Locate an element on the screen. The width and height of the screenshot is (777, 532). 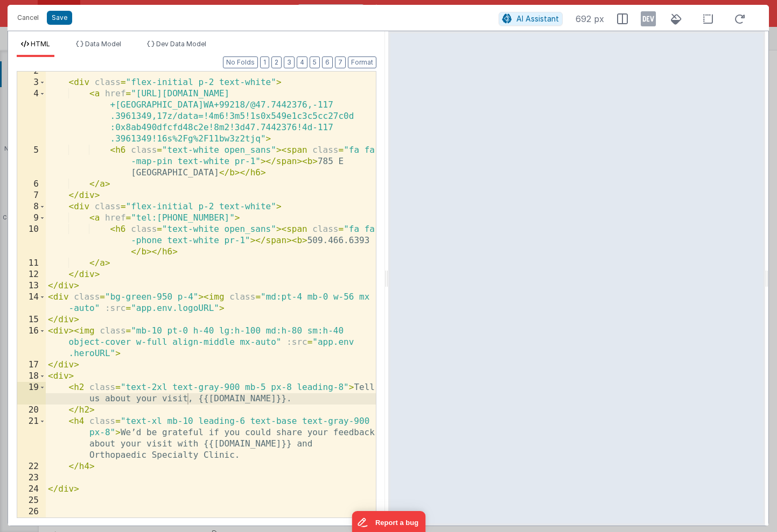
button: 4 is located at coordinates (302, 63).